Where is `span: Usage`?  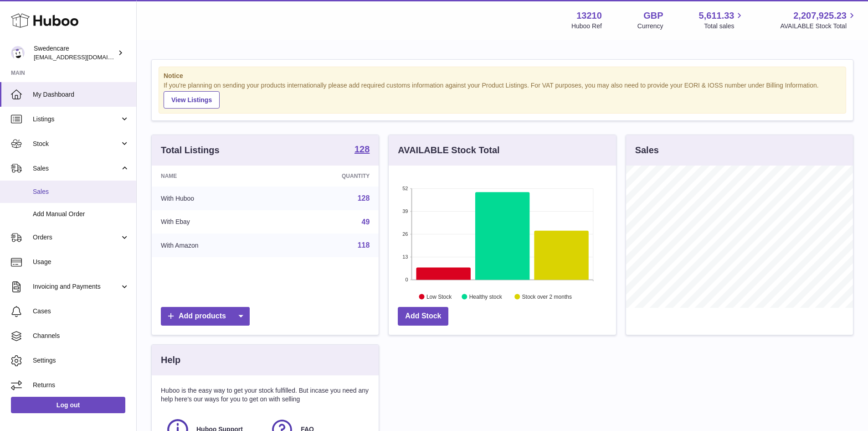
span: Usage is located at coordinates (81, 262).